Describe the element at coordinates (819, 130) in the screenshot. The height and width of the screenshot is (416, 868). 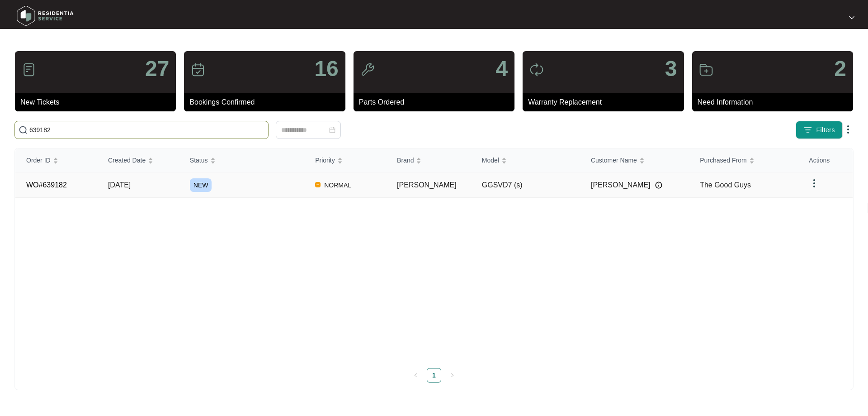
I see `button: filter iconFilters` at that location.